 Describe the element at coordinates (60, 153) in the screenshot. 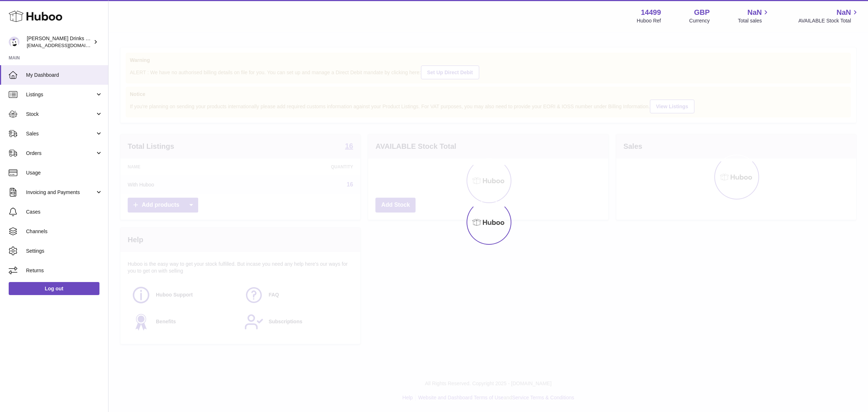

I see `span: Orders` at that location.